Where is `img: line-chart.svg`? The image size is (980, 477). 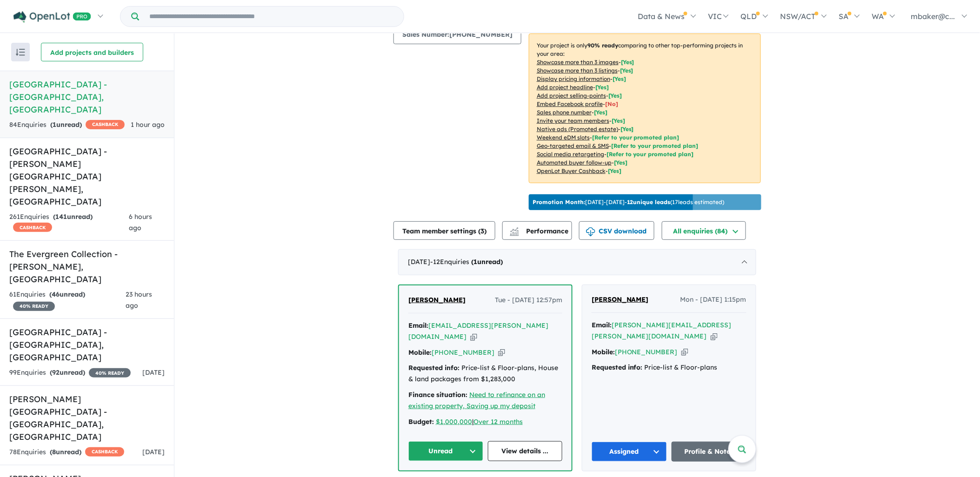
img: line-chart.svg is located at coordinates (514, 230).